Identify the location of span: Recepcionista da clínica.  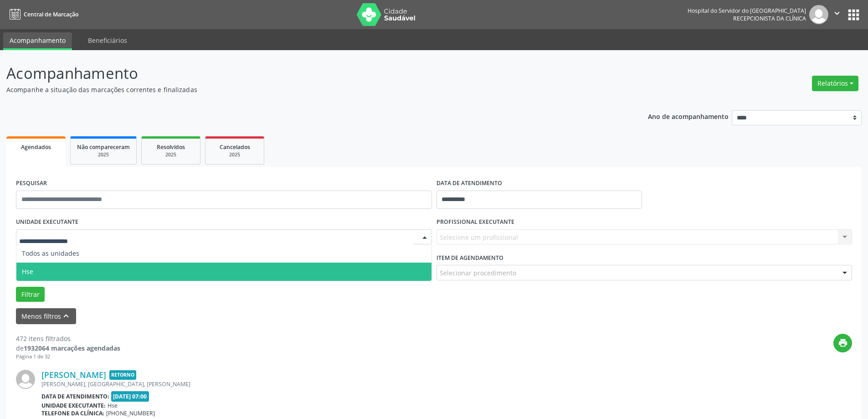
(770, 18).